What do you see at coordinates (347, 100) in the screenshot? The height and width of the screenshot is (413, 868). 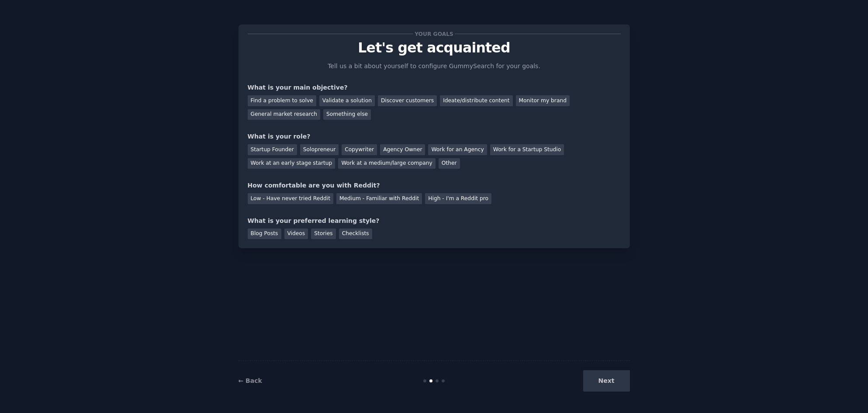 I see `div: Validate a solution` at bounding box center [347, 100].